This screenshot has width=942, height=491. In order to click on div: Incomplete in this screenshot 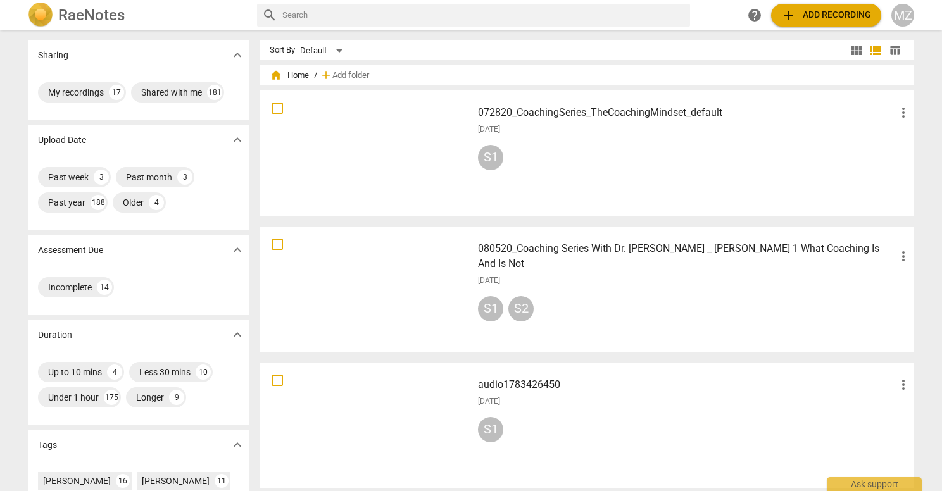, I will do `click(70, 287)`.